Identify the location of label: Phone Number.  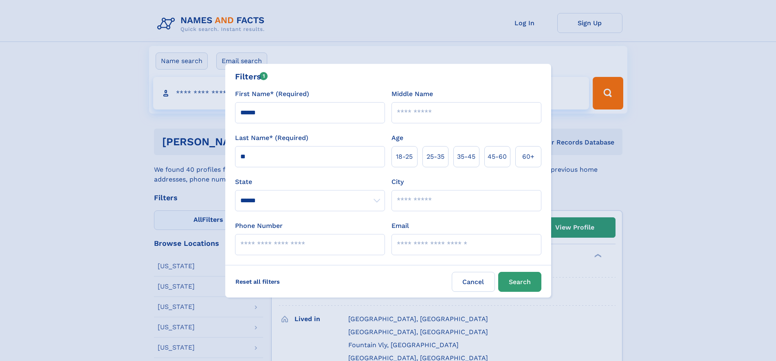
(259, 226).